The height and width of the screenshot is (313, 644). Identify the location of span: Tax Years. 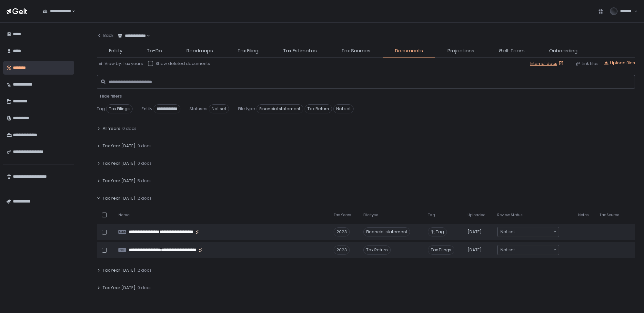
(343, 214).